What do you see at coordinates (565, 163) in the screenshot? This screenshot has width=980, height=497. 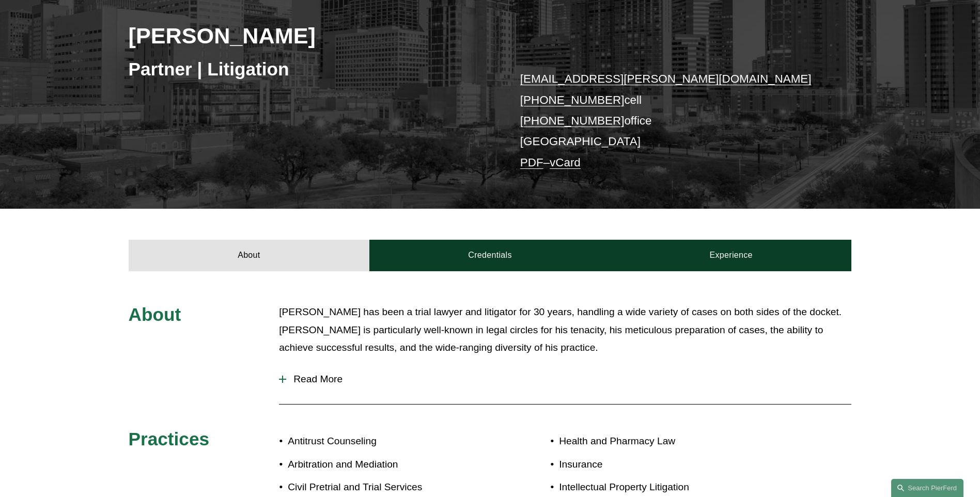 I see `a: vCard` at bounding box center [565, 163].